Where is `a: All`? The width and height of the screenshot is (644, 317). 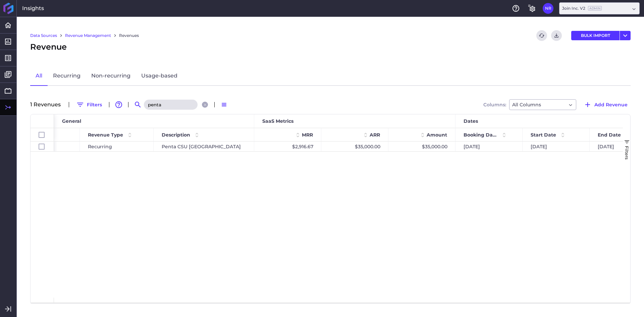 a: All is located at coordinates (39, 76).